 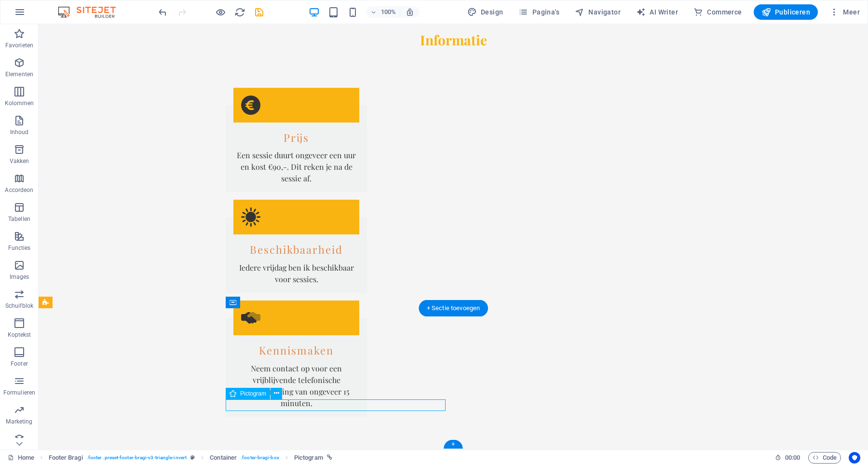 I want to click on span: Pagina's, so click(x=539, y=12).